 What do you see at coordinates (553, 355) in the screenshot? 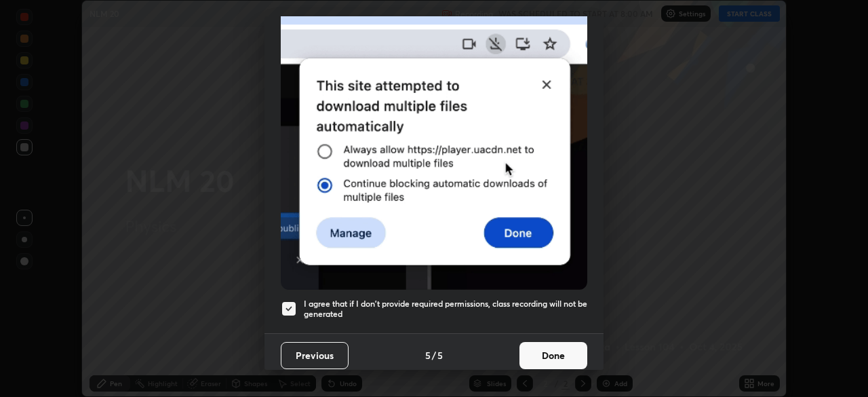
I see `button: Done` at bounding box center [553, 355].